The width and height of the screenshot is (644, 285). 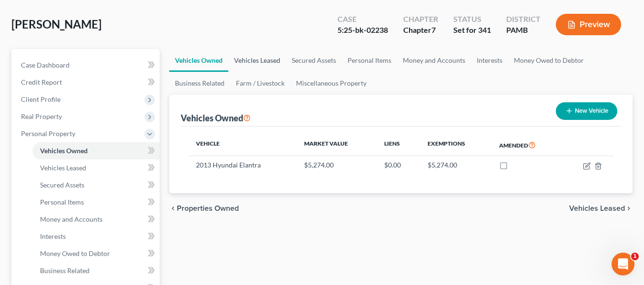 What do you see at coordinates (41, 82) in the screenshot?
I see `span: Credit Report` at bounding box center [41, 82].